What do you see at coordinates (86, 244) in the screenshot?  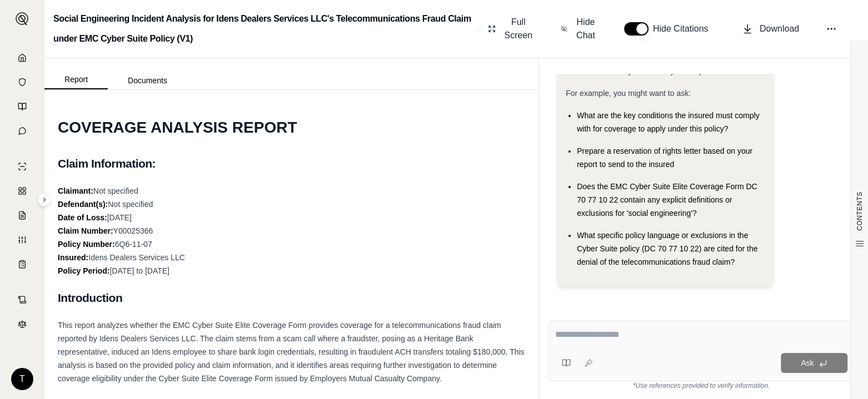 I see `strong: Policy Number:` at bounding box center [86, 244].